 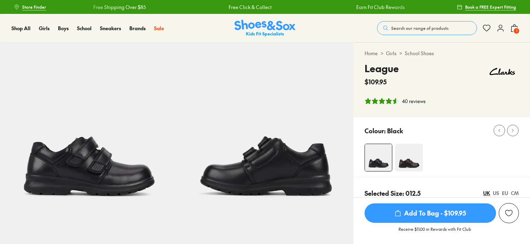 What do you see at coordinates (435, 232) in the screenshot?
I see `p: Receive $11.00 in Rewards with Fit Club` at bounding box center [435, 232].